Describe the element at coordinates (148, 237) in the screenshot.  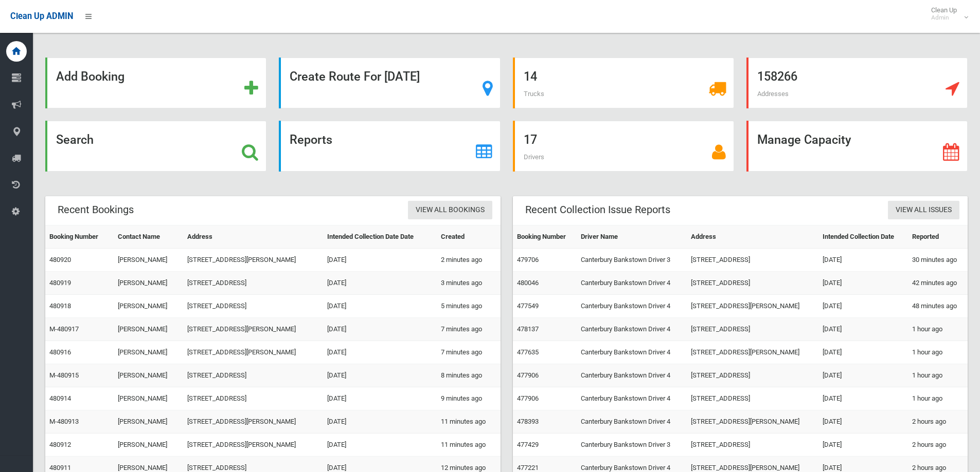
I see `th: Contact Name` at that location.